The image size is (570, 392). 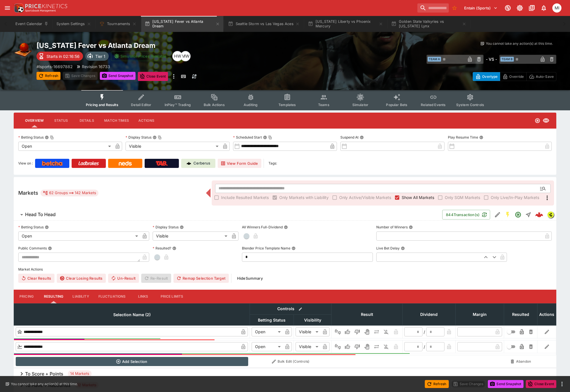 What do you see at coordinates (272, 320) in the screenshot?
I see `span: Betting Status` at bounding box center [272, 320].